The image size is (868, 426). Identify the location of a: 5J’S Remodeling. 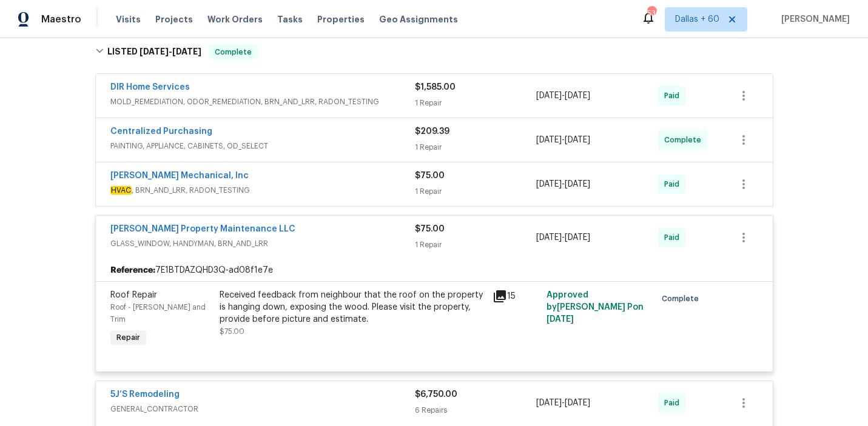
(145, 394).